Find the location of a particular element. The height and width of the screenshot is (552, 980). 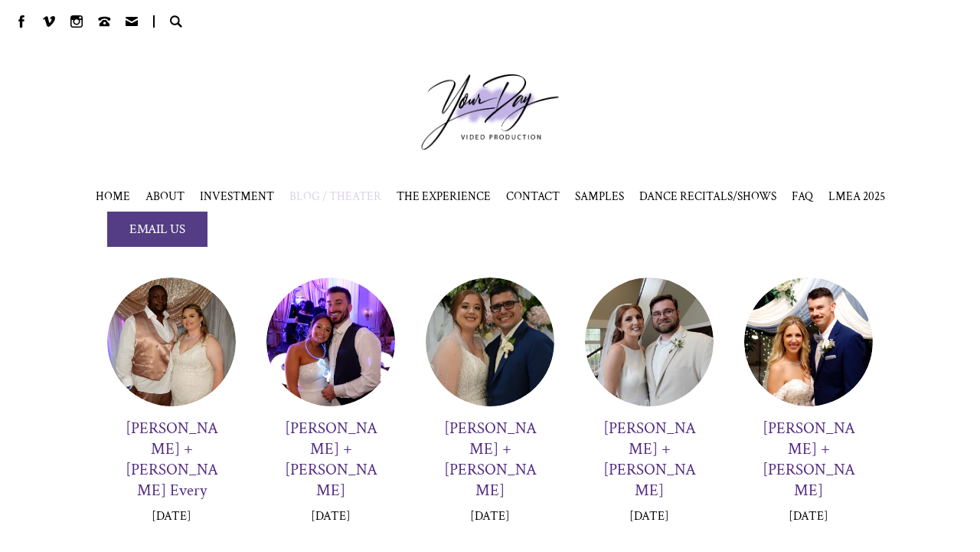

span: SAMPLES is located at coordinates (599, 196).